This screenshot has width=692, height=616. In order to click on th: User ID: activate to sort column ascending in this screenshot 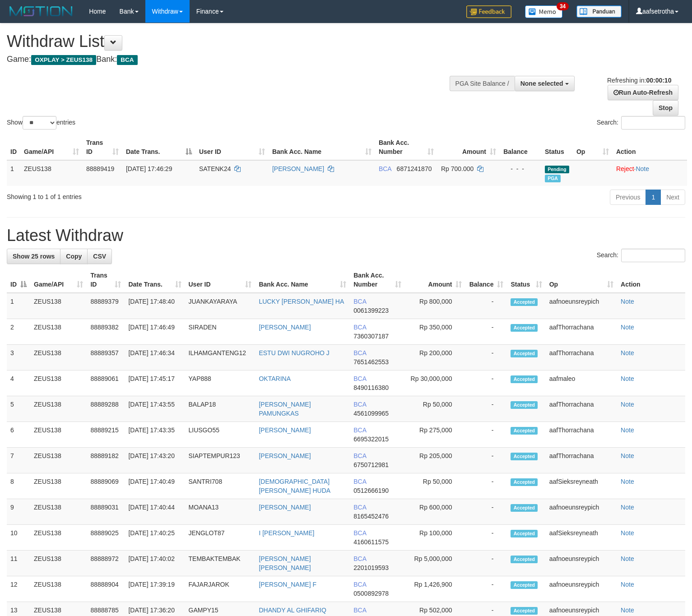, I will do `click(232, 147)`.